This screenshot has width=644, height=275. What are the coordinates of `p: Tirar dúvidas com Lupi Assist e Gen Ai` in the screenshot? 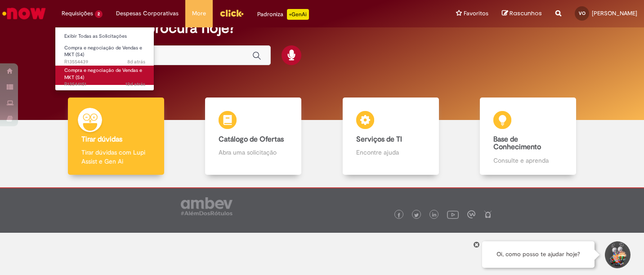 It's located at (116, 157).